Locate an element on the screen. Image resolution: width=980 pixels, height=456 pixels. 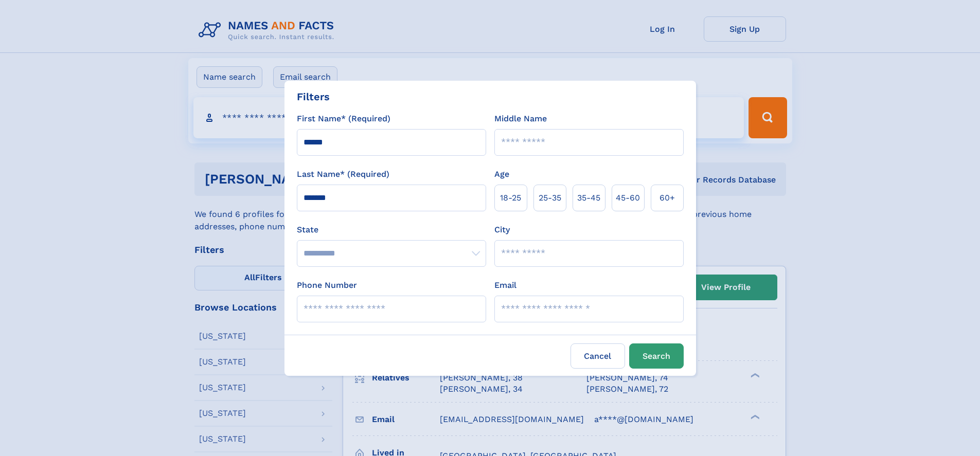
label: Age is located at coordinates (502, 174).